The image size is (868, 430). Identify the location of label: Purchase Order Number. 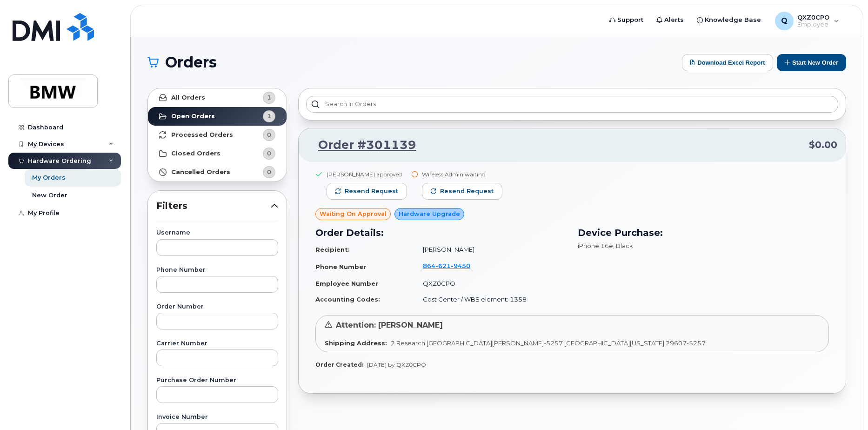
(217, 380).